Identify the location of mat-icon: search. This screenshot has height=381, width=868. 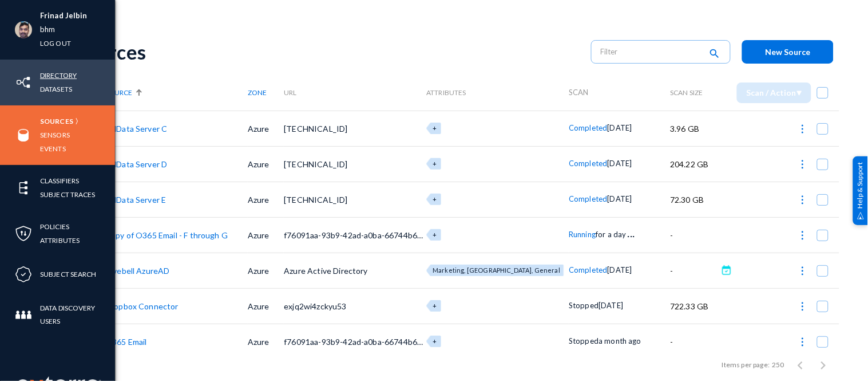
(715, 53).